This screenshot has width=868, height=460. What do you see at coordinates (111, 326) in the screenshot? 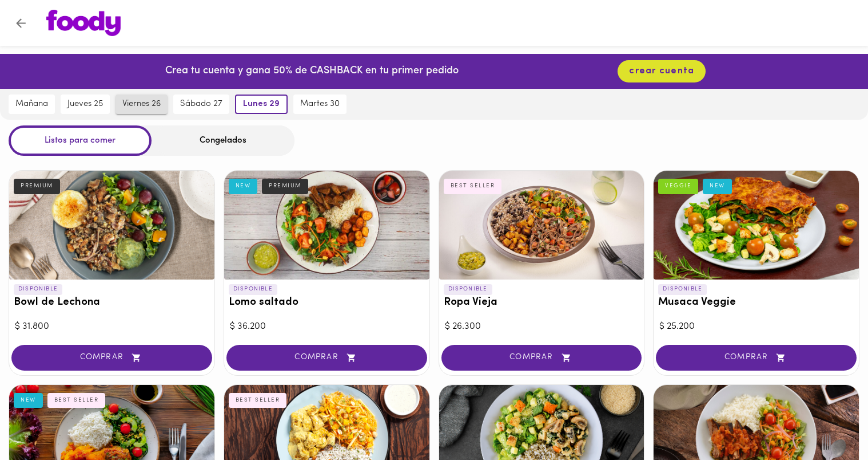
I see `div: $ 31.800` at bounding box center [111, 326].